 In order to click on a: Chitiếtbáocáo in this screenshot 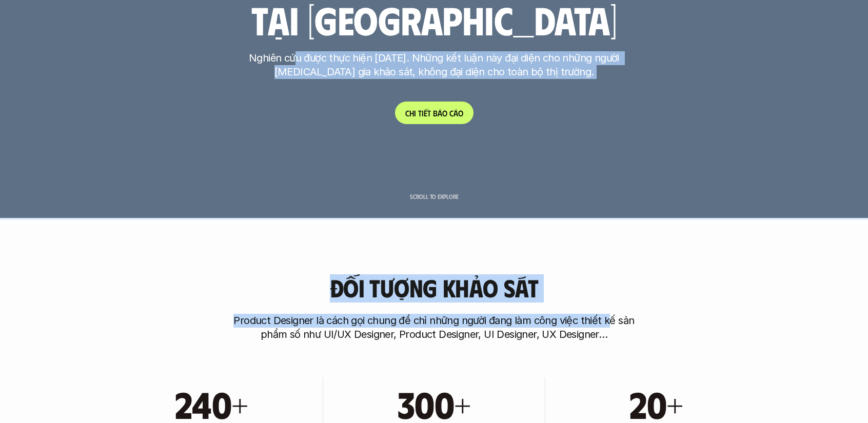, I will do `click(434, 113)`.